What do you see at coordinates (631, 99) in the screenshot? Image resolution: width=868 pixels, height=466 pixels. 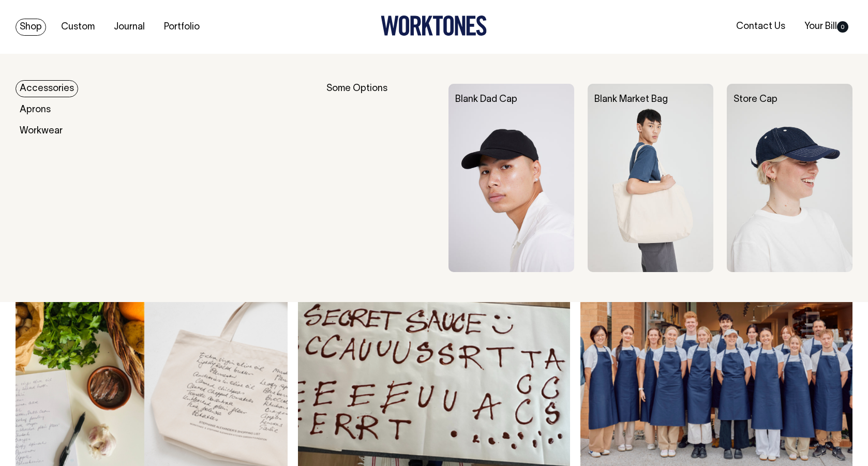 I see `a: Blank Market Bag` at bounding box center [631, 99].